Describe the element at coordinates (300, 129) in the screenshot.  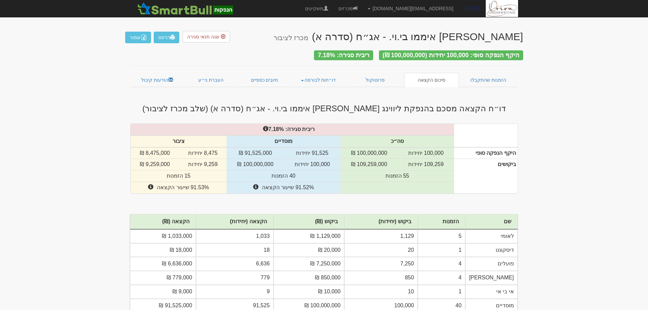
I see `strong: ריבית סגירה:` at that location.